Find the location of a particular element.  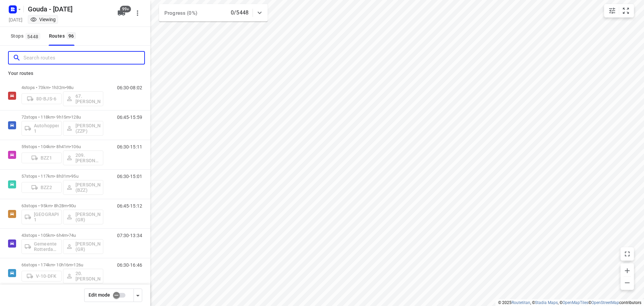

span: 90u is located at coordinates (72, 205).